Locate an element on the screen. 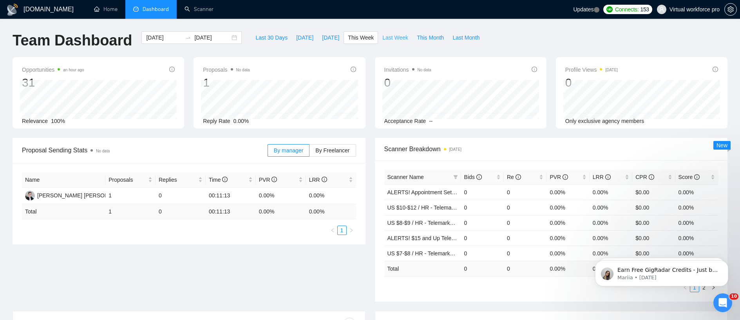 This screenshot has height=320, width=740. span: filter is located at coordinates (456, 177).